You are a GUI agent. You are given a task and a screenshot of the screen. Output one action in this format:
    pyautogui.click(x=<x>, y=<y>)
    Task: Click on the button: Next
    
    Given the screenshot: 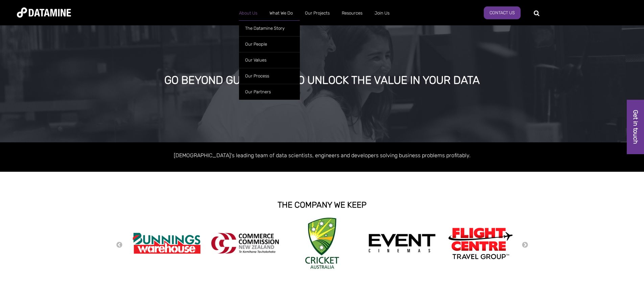 What is the action you would take?
    pyautogui.click(x=525, y=245)
    